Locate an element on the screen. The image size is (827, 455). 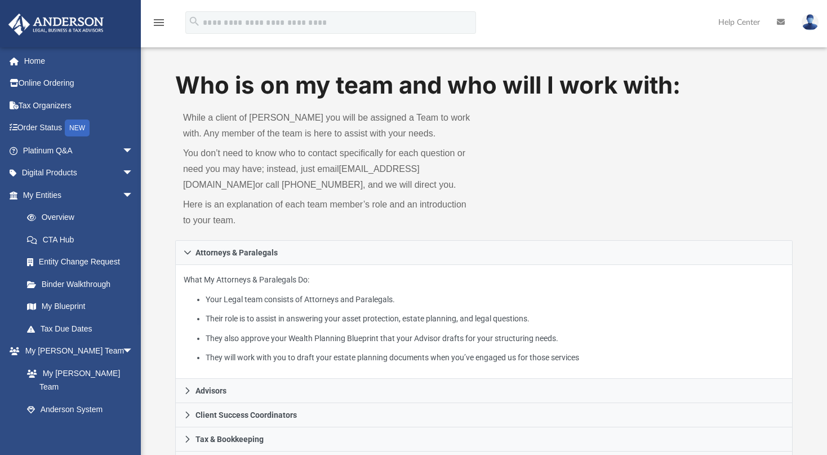
p: Here is an explanation of each team member’s role and an introduction to your team. is located at coordinates (330, 212).